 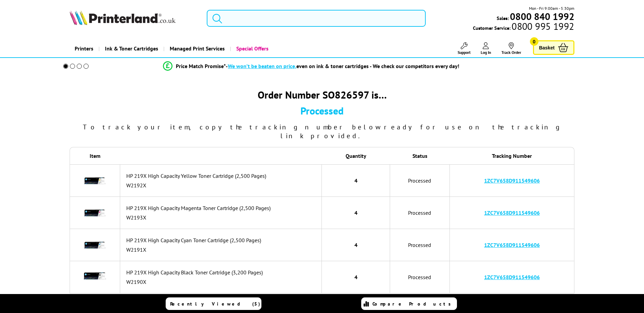 What do you see at coordinates (222, 250) in the screenshot?
I see `div: W2191X` at bounding box center [222, 250].